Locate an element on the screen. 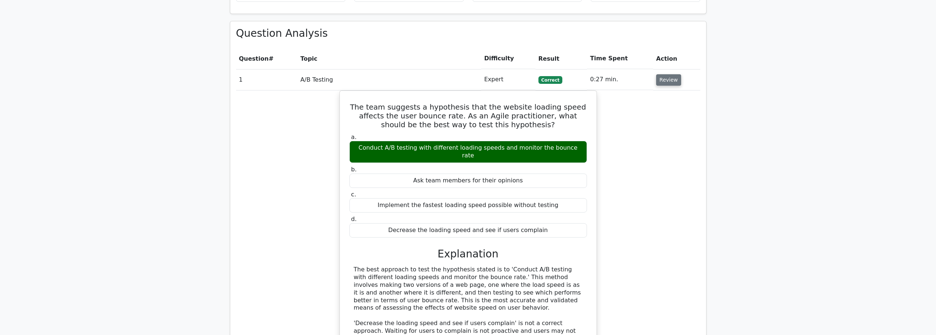 The image size is (936, 335). div: Implement the fastest loading speed possible without testing is located at coordinates (468, 205).